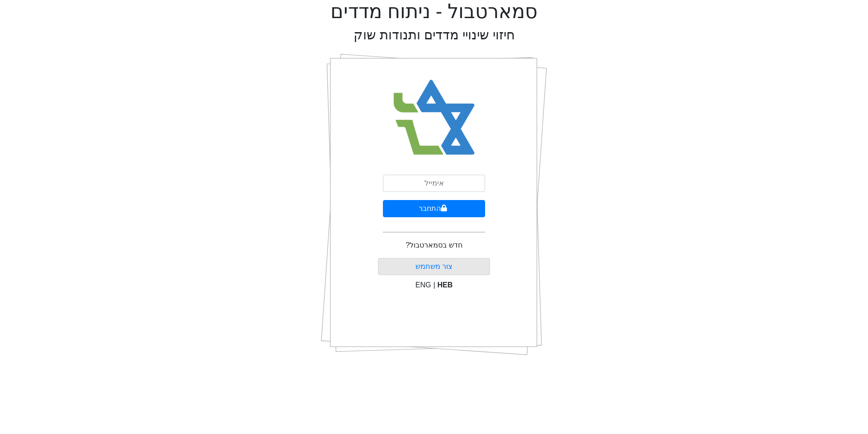  Describe the element at coordinates (445, 285) in the screenshot. I see `span: HEB` at that location.